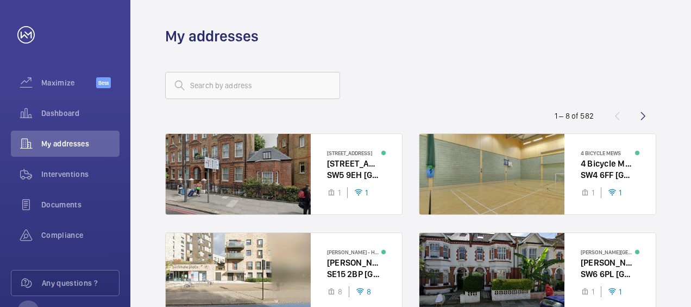  Describe the element at coordinates (80, 235) in the screenshot. I see `span: Compliance` at that location.